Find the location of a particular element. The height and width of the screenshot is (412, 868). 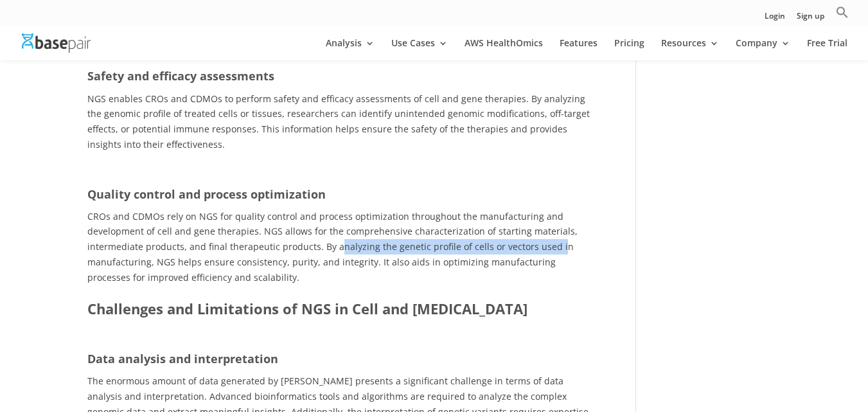

a: Pricing is located at coordinates (629, 50).